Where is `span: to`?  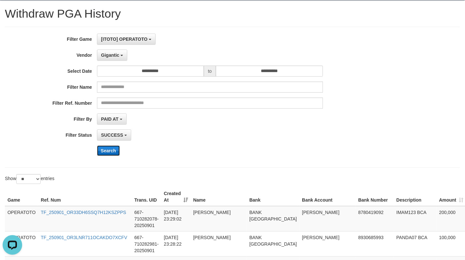 span: to is located at coordinates (210, 71).